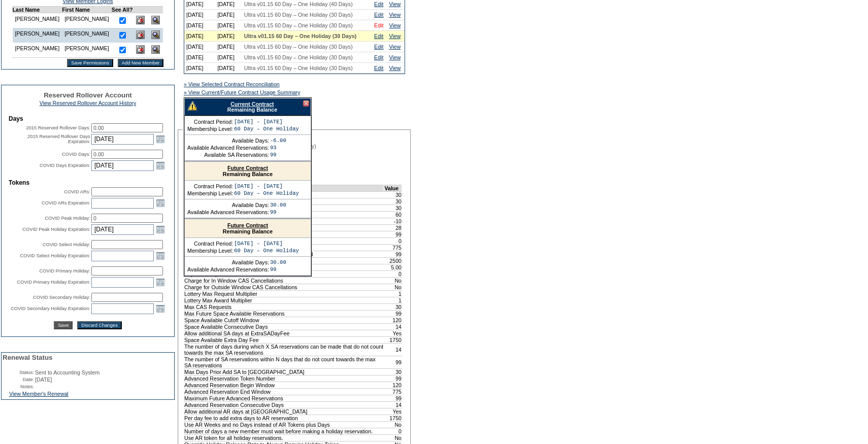  What do you see at coordinates (284, 319) in the screenshot?
I see `td: Space Available Cutoff Window` at bounding box center [284, 319].